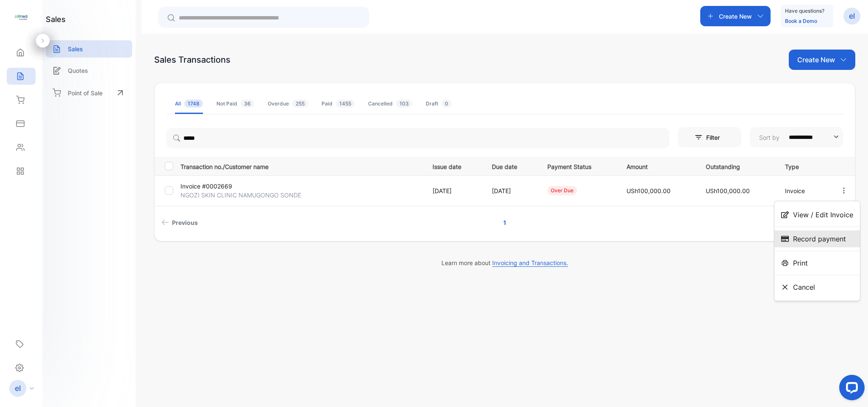  I want to click on span: Record payment, so click(819, 239).